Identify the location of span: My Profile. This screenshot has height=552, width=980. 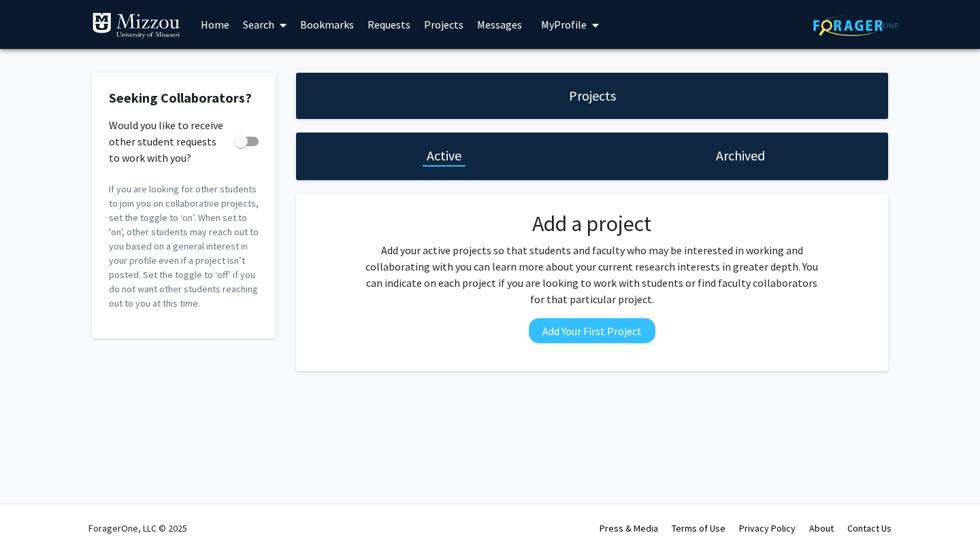
(564, 24).